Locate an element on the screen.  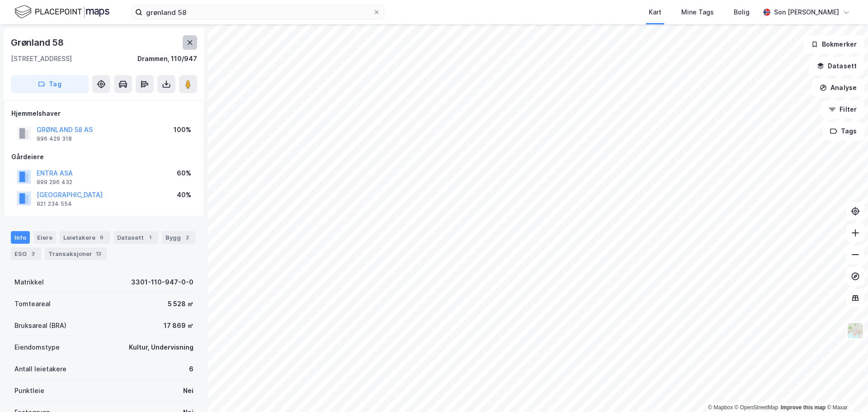
div: 2 is located at coordinates (187, 238).